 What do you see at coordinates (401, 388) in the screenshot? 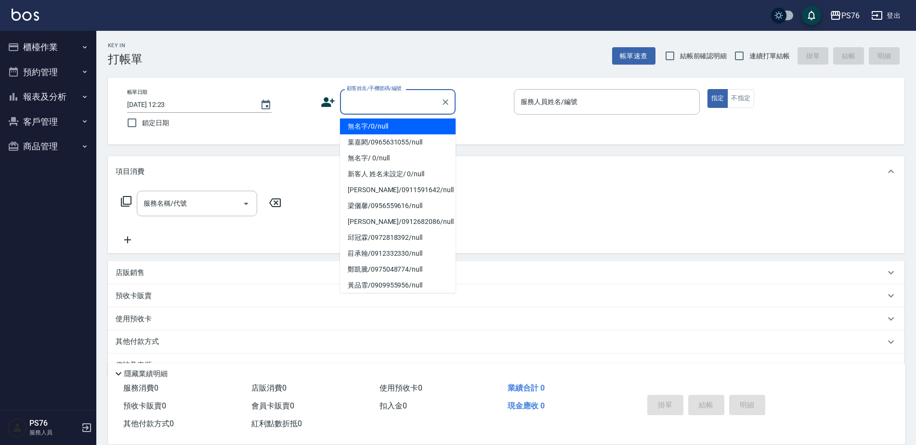
I see `span: 使用預收卡 0` at bounding box center [401, 388].